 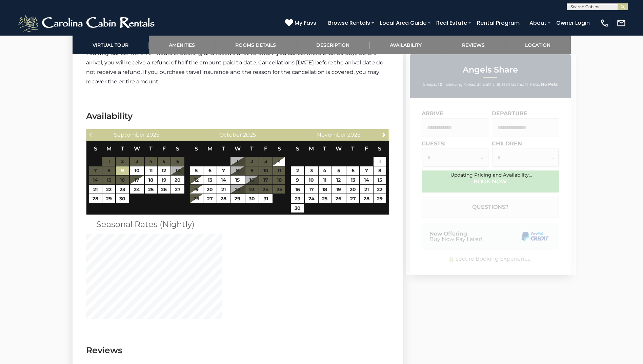 What do you see at coordinates (87, 23) in the screenshot?
I see `img: White-1-2.png` at bounding box center [87, 23].